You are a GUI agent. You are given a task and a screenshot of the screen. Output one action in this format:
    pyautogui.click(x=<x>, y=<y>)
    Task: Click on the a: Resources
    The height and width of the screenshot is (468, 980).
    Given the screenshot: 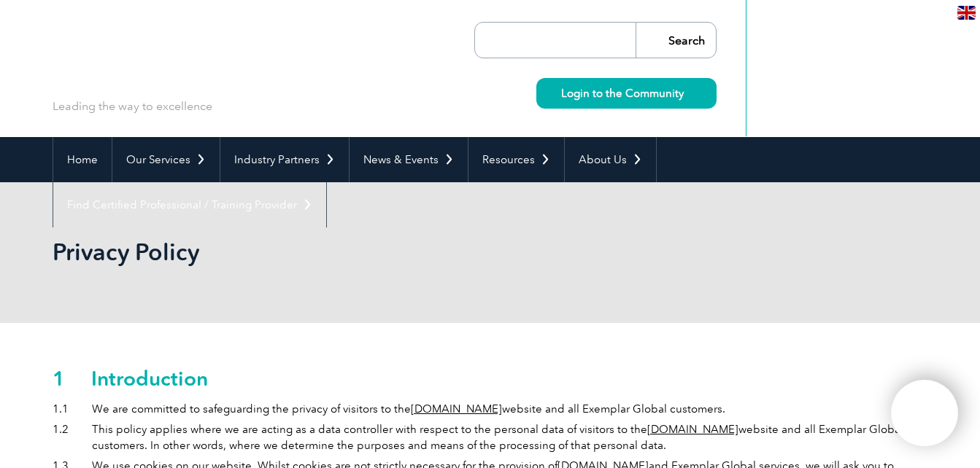 What is the action you would take?
    pyautogui.click(x=516, y=160)
    